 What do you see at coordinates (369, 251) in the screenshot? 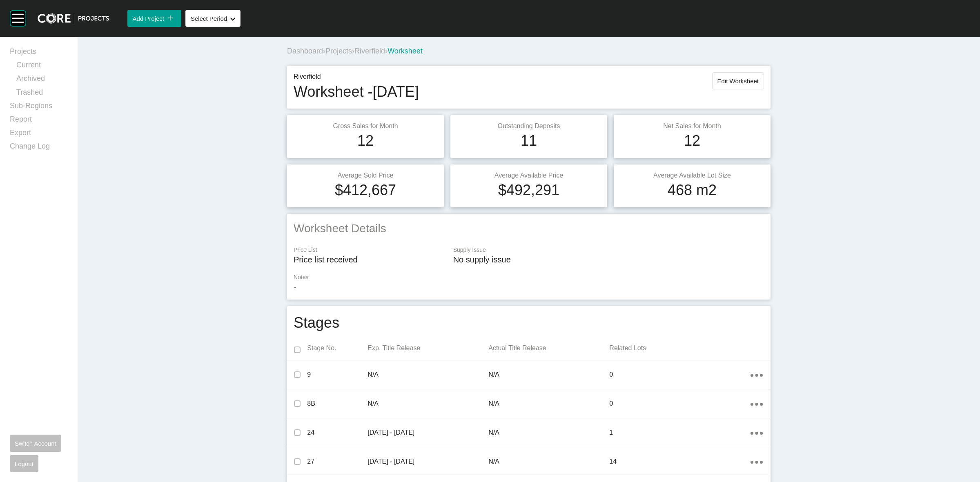
I see `p: Price List` at bounding box center [369, 251].